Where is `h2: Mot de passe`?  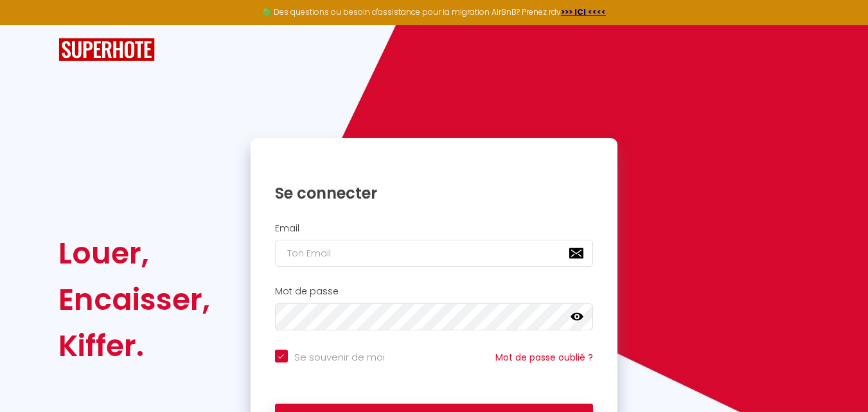 h2: Mot de passe is located at coordinates (435, 291).